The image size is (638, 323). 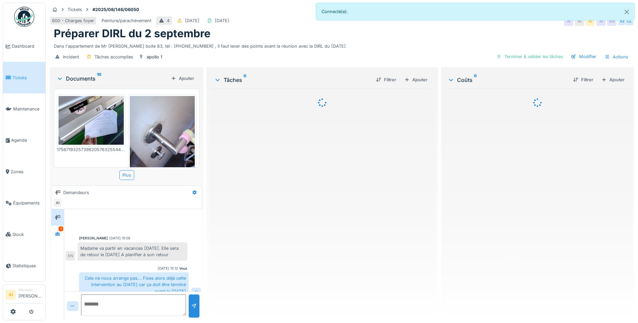 What do you see at coordinates (24, 46) in the screenshot?
I see `a: Dashboard` at bounding box center [24, 46].